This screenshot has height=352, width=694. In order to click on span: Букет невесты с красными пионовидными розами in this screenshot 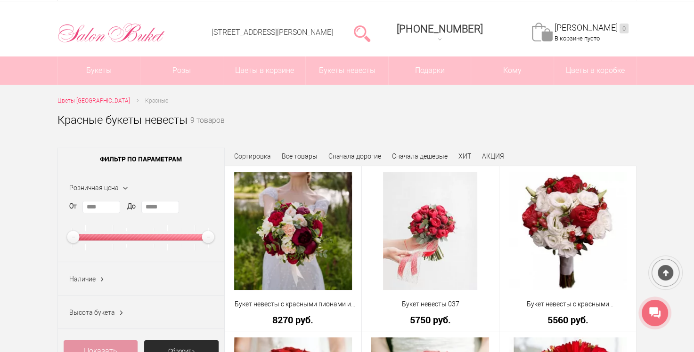, I will do `click(568, 304)`.